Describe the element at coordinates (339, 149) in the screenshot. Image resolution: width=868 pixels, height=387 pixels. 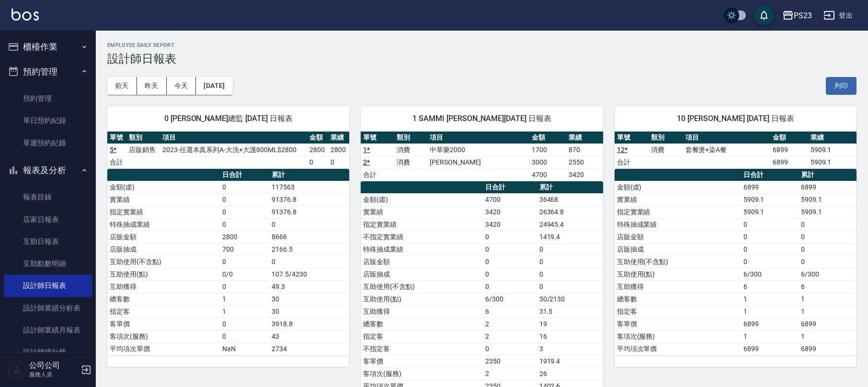
I see `td: 2800` at that location.